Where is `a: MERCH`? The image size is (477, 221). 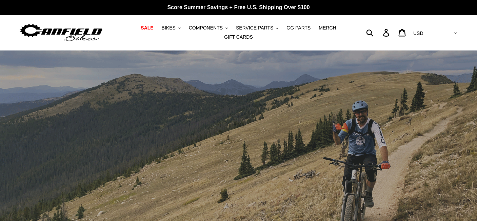
a: MERCH is located at coordinates (327, 28).